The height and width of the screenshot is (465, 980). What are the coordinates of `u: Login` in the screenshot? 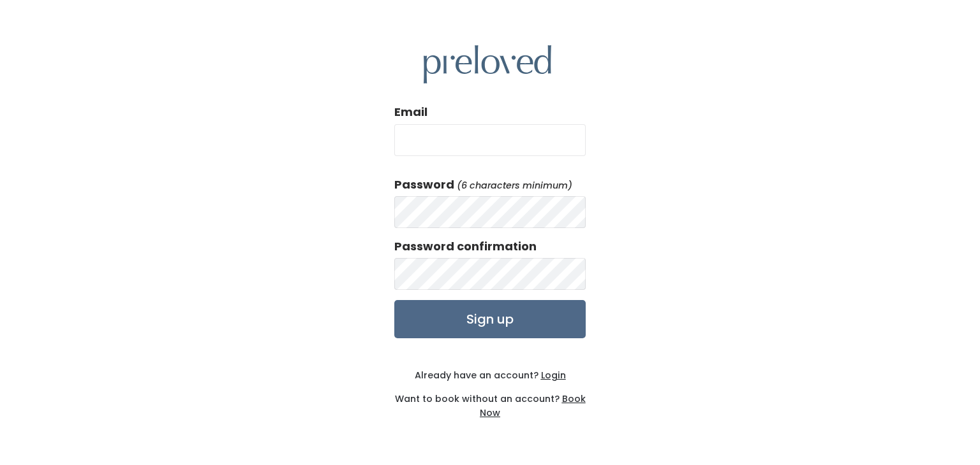 It's located at (553, 375).